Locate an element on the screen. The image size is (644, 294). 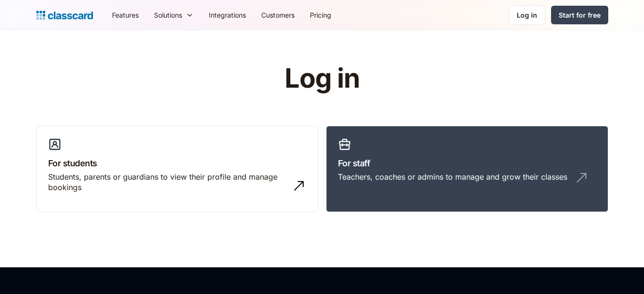
a: For studentsStudents, parents or guardians to view their profile and manage bookings is located at coordinates (178, 169).